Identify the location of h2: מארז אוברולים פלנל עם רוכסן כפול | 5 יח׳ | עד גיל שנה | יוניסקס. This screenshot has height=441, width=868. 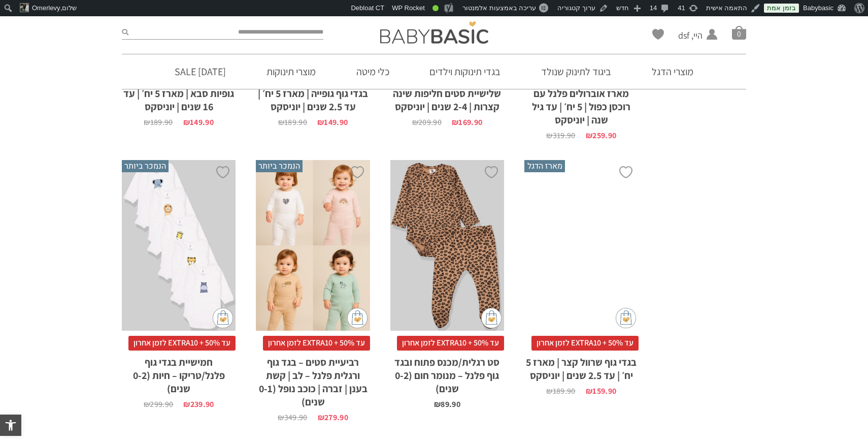
(581, 104).